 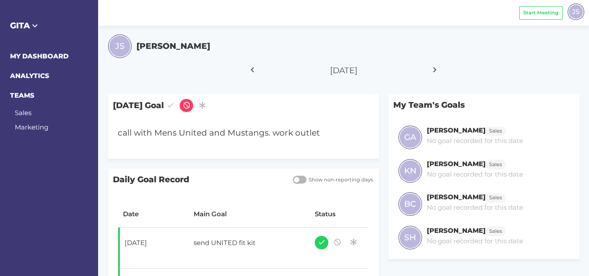 What do you see at coordinates (250, 214) in the screenshot?
I see `div: Main Goal` at bounding box center [250, 214].